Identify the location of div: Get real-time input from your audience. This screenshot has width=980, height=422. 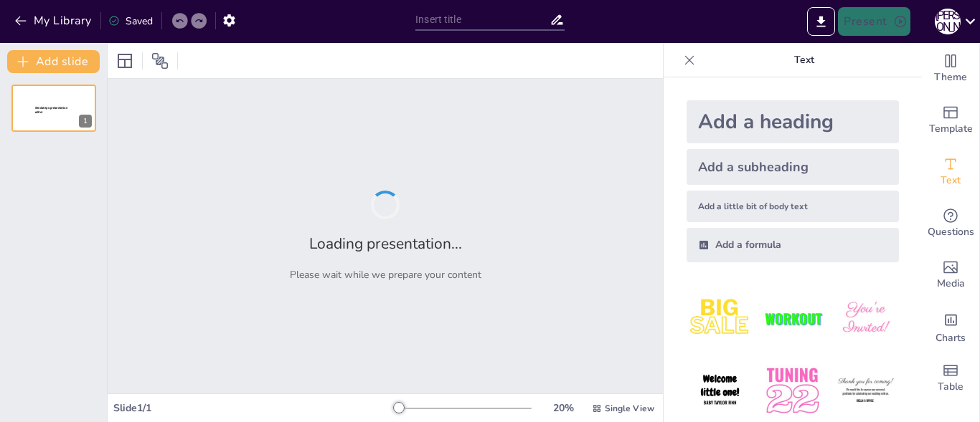
(951, 224).